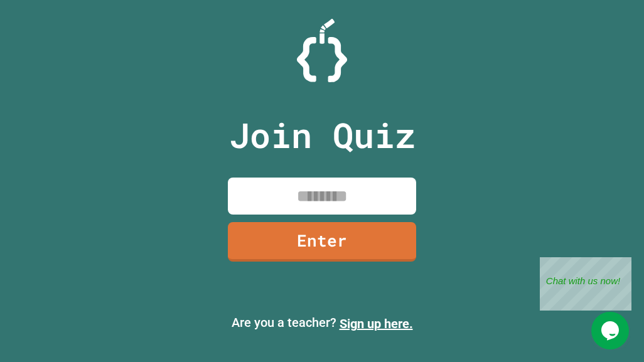 The image size is (644, 362). What do you see at coordinates (322, 242) in the screenshot?
I see `a: Enter` at bounding box center [322, 242].